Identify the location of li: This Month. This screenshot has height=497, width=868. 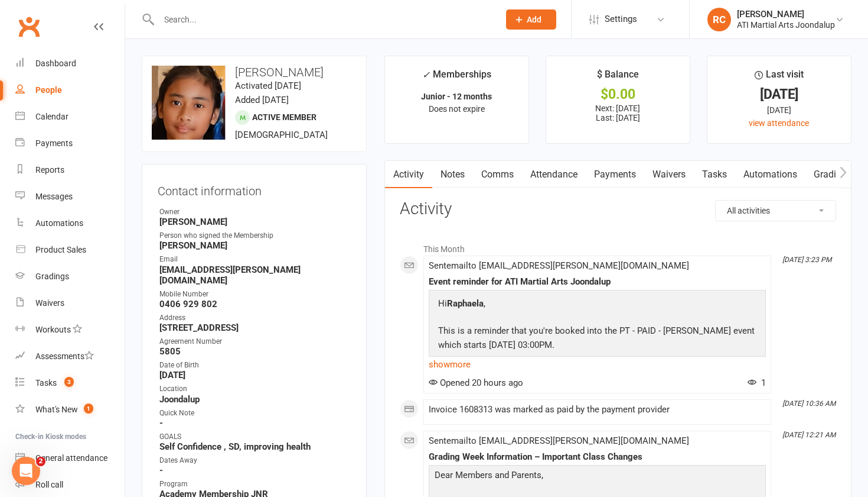
(618, 246).